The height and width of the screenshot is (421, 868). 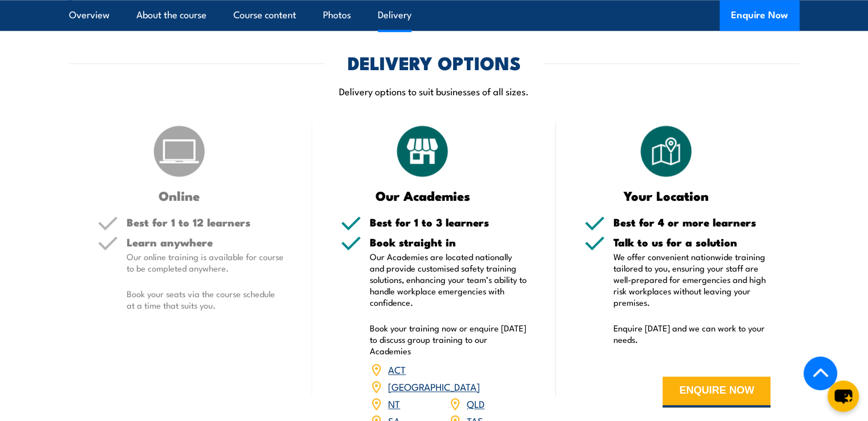 What do you see at coordinates (692, 242) in the screenshot?
I see `h5: Talk to us for a solution` at bounding box center [692, 242].